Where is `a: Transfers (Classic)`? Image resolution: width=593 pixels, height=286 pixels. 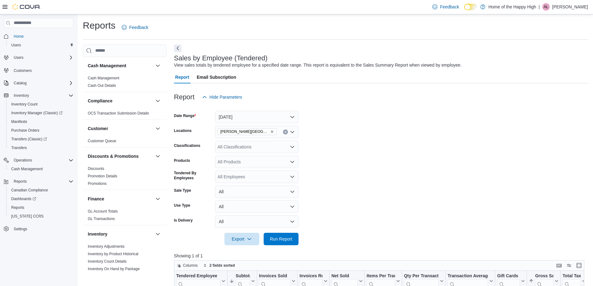 a: Transfers (Classic) is located at coordinates (29, 139).